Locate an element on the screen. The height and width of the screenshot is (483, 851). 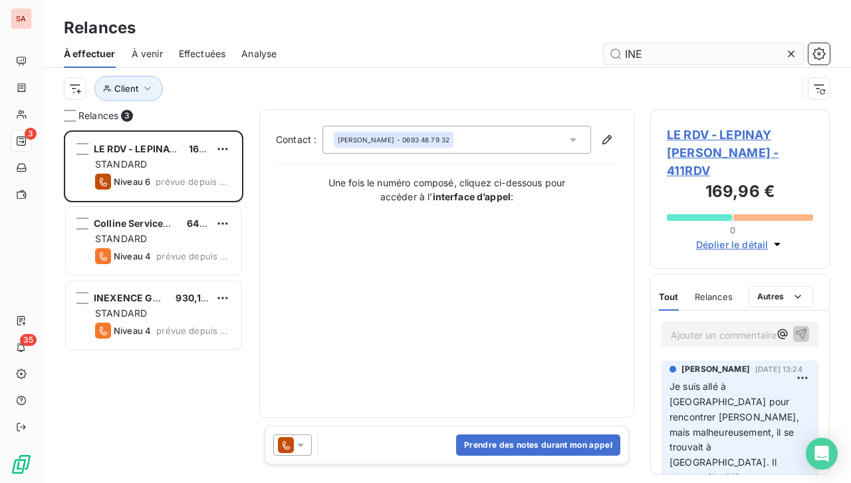
span: Colline Services & Travaux is located at coordinates (155, 223).